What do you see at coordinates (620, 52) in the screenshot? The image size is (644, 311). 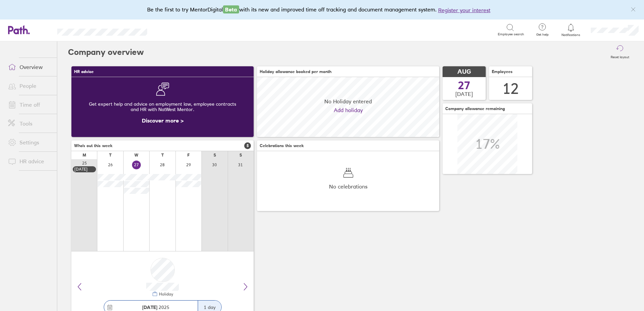 I see `button: Reset layout` at bounding box center [620, 52].